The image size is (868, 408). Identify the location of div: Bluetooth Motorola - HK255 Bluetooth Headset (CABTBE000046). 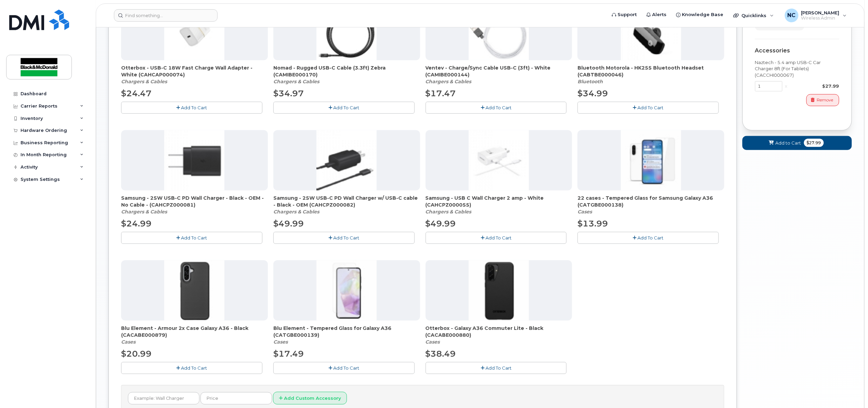
(651, 75).